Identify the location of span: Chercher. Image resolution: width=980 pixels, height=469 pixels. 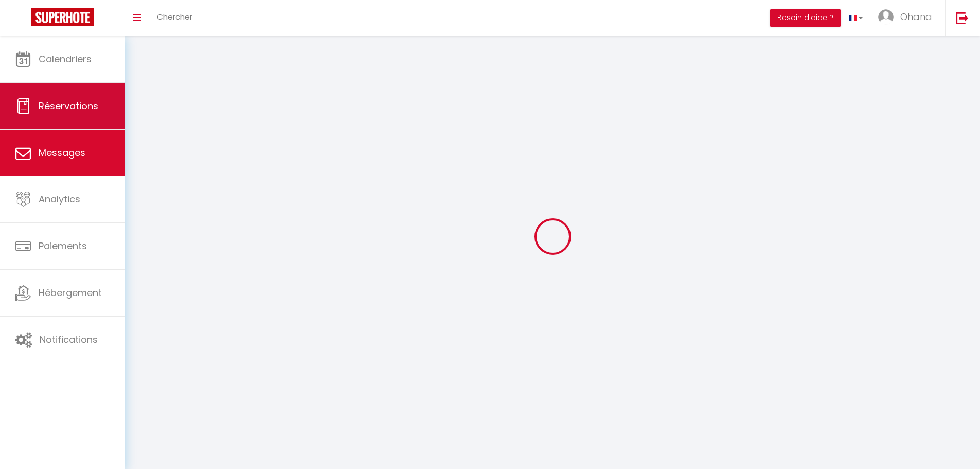
(175, 17).